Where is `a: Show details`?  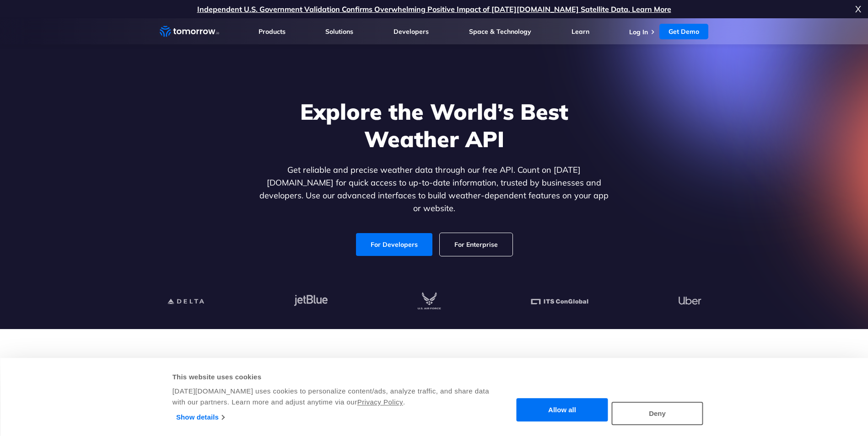 a: Show details is located at coordinates (200, 418).